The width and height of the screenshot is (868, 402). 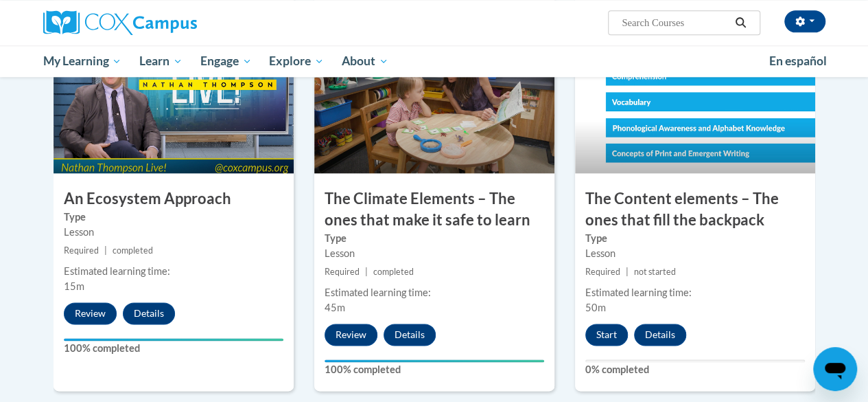 I want to click on a: Learn, so click(x=160, y=61).